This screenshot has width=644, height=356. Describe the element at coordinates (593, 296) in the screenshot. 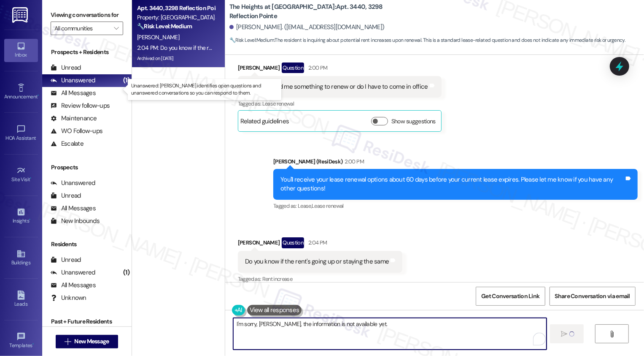

I see `button: Share Conversation via email` at that location.